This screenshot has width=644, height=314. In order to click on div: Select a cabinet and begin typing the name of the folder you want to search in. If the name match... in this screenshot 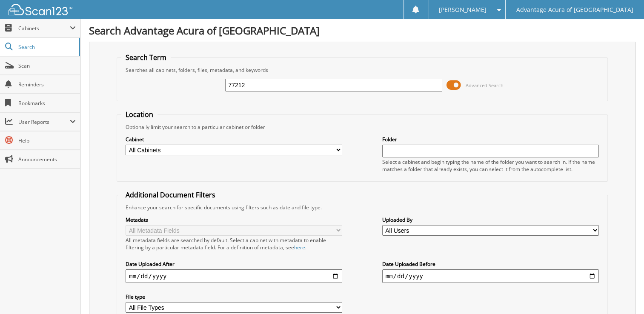, I will do `click(490, 165)`.